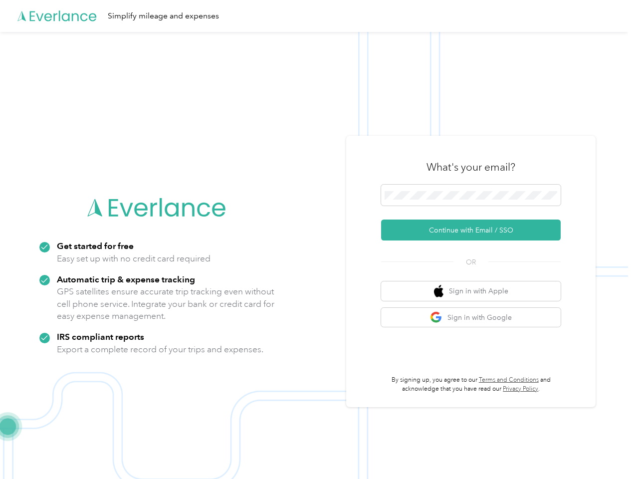 The width and height of the screenshot is (633, 479). Describe the element at coordinates (471, 167) in the screenshot. I see `h3: What's your email?` at that location.